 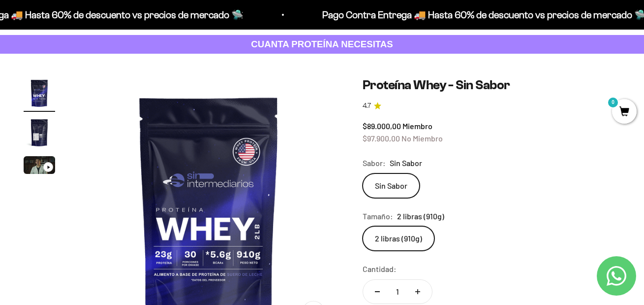 I want to click on div: Más detalles sobre la fecha exacta de entrega., so click(x=108, y=84).